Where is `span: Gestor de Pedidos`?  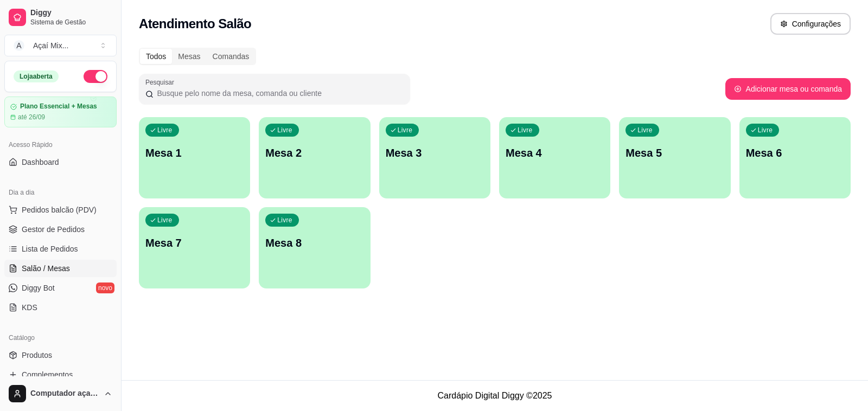
span: Gestor de Pedidos is located at coordinates (53, 229).